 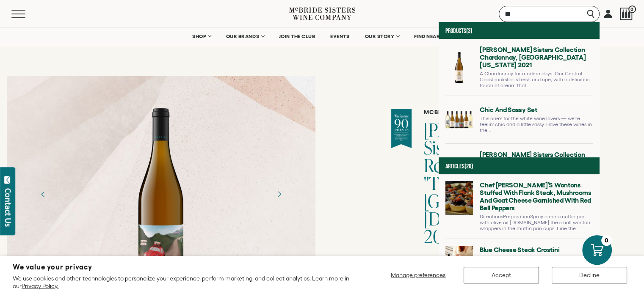 What do you see at coordinates (519, 210) in the screenshot?
I see `a: Go to Chef Mimi’s Wontons Stuffed with Flank Steak, Mushrooms and Goat Cheese Garnished with Red ...` at bounding box center [519, 210].